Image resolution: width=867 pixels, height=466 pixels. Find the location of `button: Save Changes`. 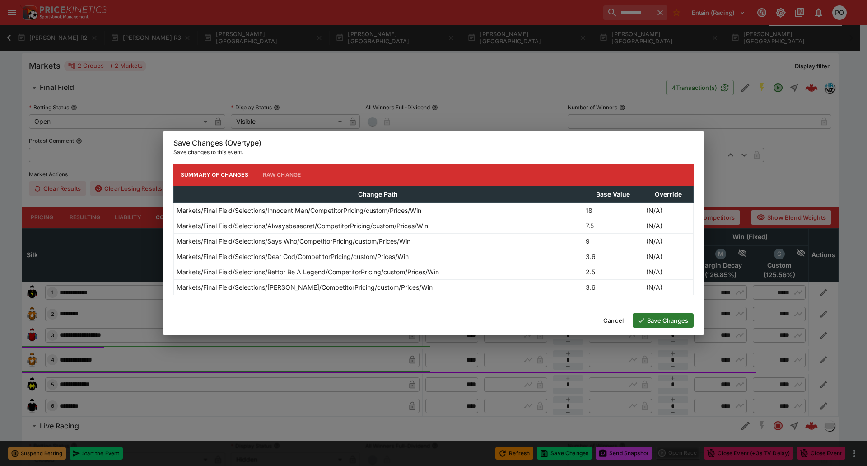

button: Save Changes is located at coordinates (663, 320).